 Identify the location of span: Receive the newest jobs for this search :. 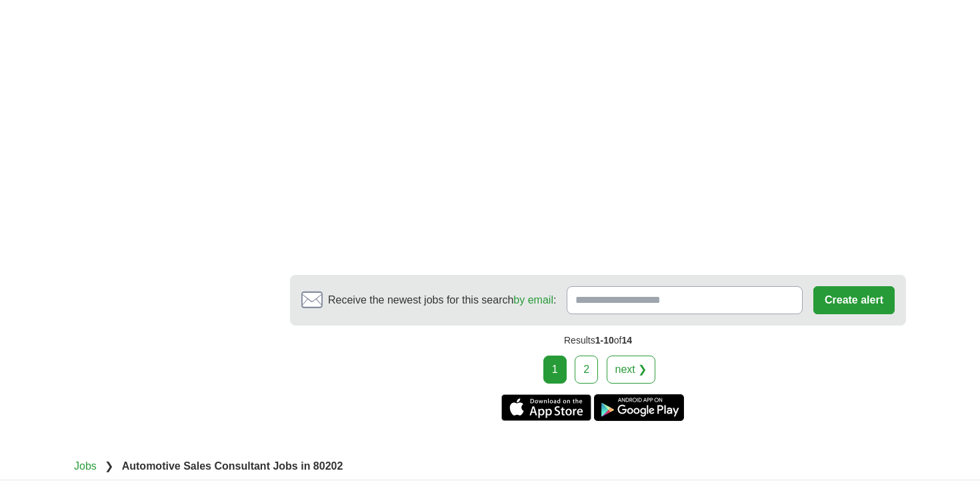
(442, 300).